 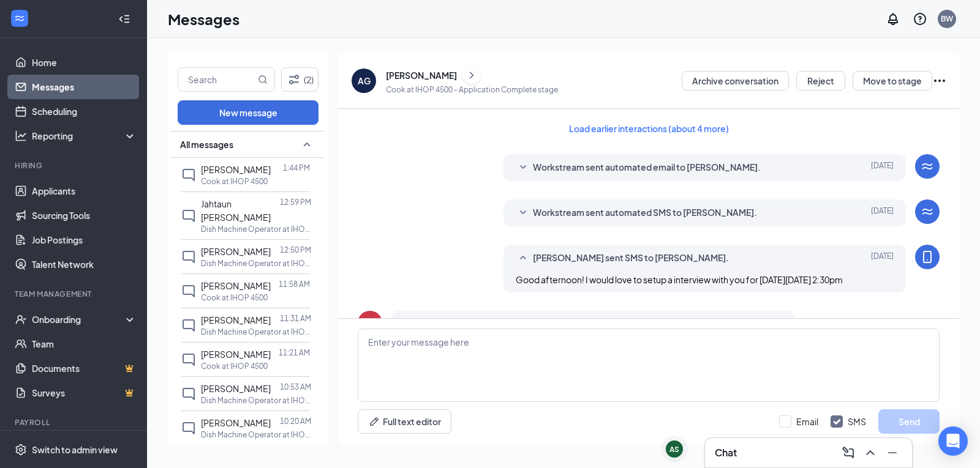 I want to click on a: DocumentsCrown, so click(x=84, y=368).